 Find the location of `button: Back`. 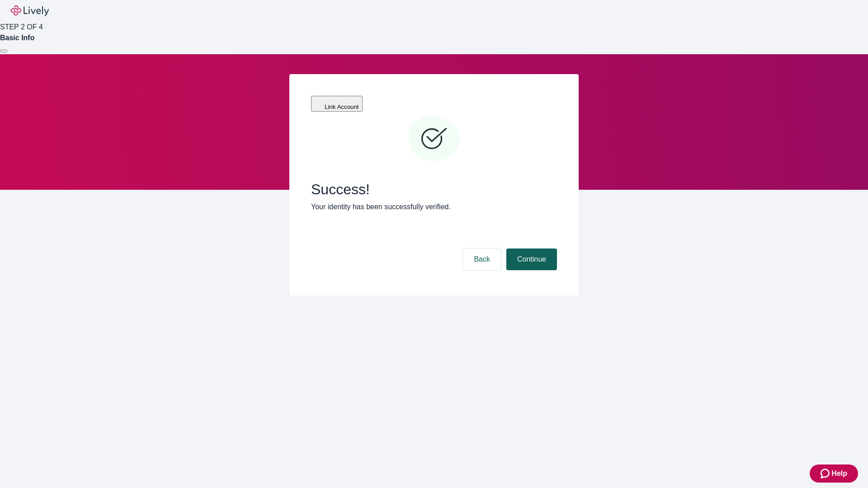

button: Back is located at coordinates (482, 259).